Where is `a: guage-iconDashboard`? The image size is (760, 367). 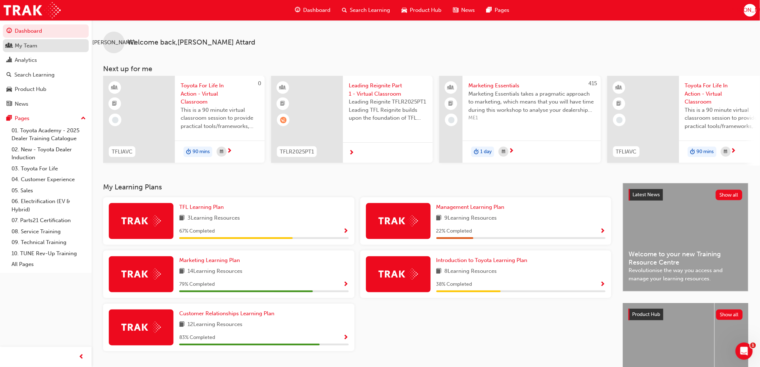
a: guage-iconDashboard is located at coordinates (313, 10).